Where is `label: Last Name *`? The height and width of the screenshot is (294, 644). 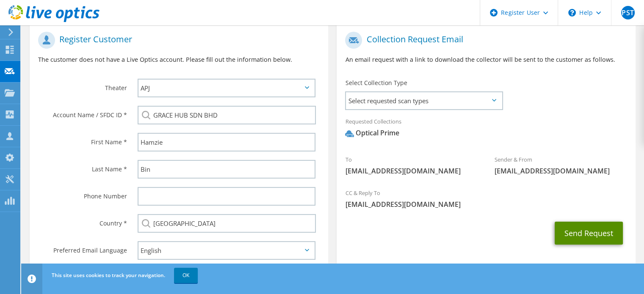 label: Last Name * is located at coordinates (82, 167).